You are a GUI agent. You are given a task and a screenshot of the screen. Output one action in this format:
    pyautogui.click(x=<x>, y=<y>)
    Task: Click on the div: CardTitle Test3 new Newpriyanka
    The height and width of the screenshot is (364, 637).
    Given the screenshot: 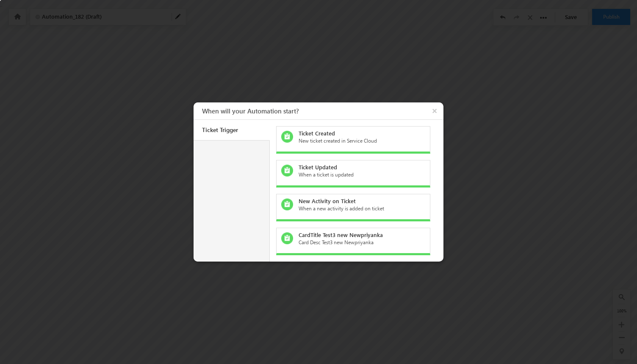 What is the action you would take?
    pyautogui.click(x=358, y=235)
    